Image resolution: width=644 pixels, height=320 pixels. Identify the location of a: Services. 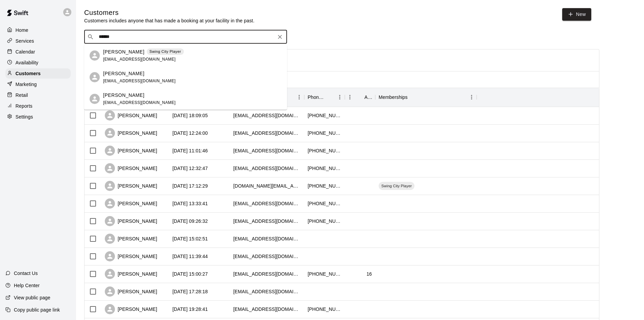
(38, 41).